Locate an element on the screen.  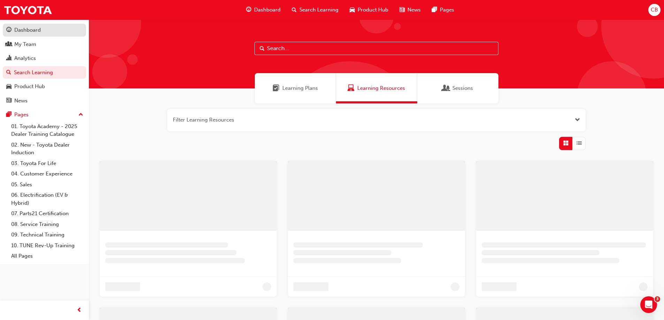
img: Trak is located at coordinates (28, 10).